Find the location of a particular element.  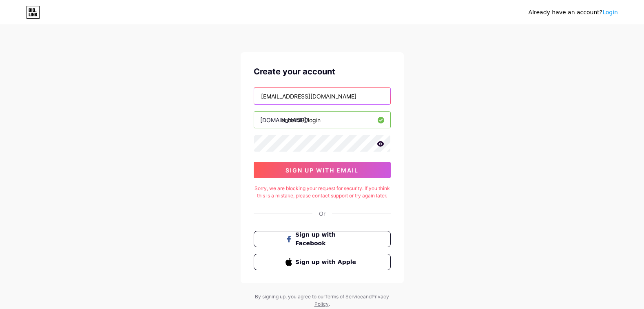

span: Sign up with Facebook is located at coordinates (327, 239).